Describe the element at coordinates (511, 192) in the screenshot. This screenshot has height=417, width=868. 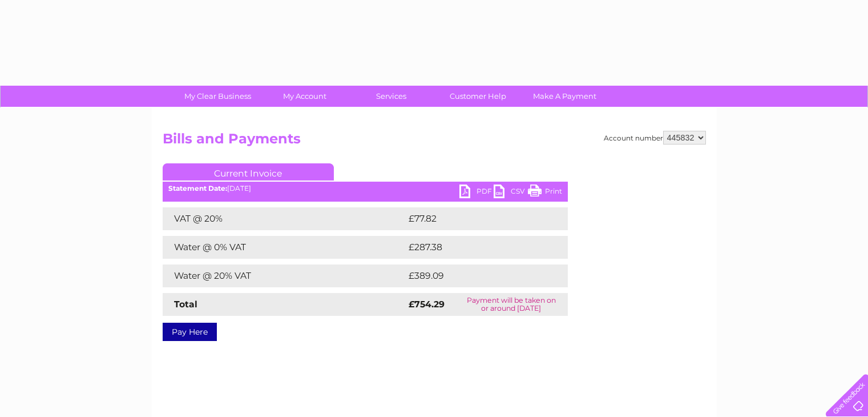
I see `a: CSV` at that location.